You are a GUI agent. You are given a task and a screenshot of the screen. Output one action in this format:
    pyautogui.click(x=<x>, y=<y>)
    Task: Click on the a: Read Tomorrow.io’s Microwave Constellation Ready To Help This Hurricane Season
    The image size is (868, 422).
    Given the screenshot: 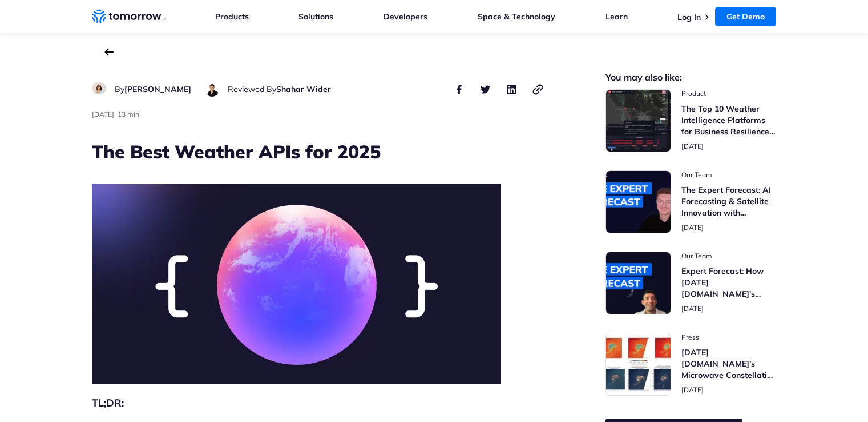 What is the action you would take?
    pyautogui.click(x=691, y=364)
    